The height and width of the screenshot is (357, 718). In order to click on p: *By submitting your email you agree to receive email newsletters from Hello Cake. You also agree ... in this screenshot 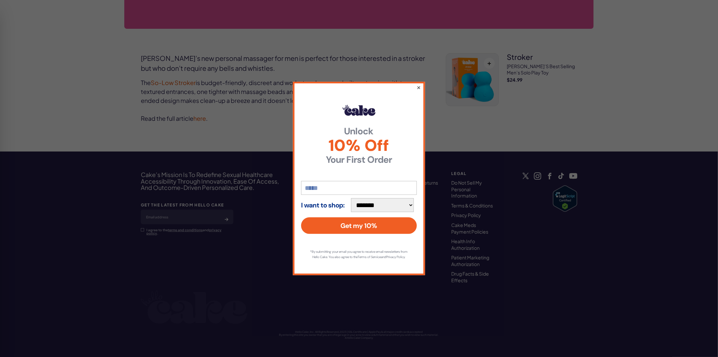, I will do `click(359, 254)`.